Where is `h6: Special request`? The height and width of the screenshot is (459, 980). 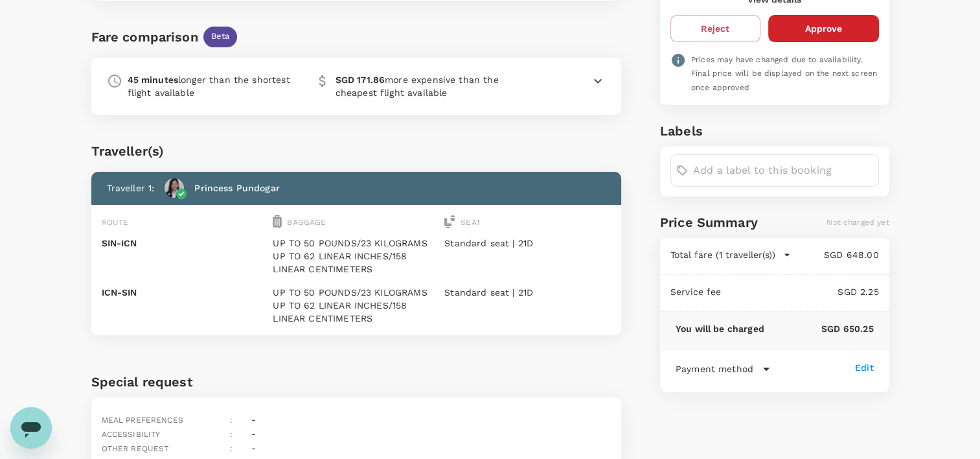
h6: Special request is located at coordinates (356, 382).